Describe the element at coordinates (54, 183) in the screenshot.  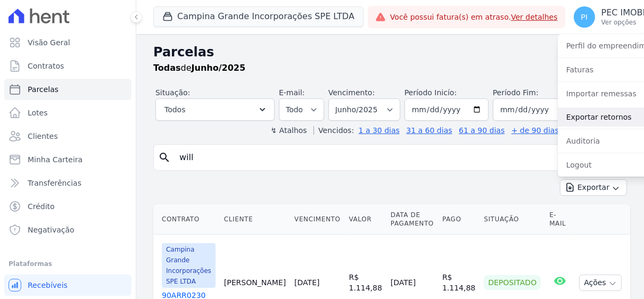
I see `span: Transferências` at that location.